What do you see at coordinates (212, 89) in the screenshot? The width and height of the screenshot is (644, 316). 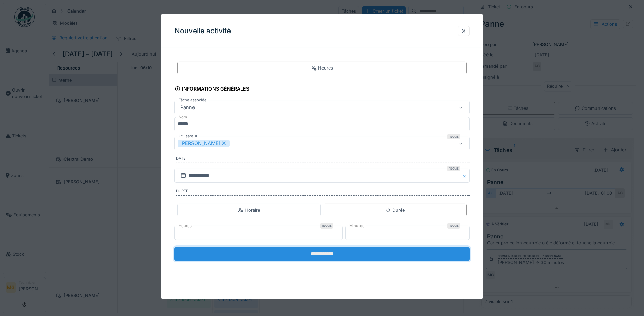 I see `div: Informations générales` at bounding box center [212, 89].